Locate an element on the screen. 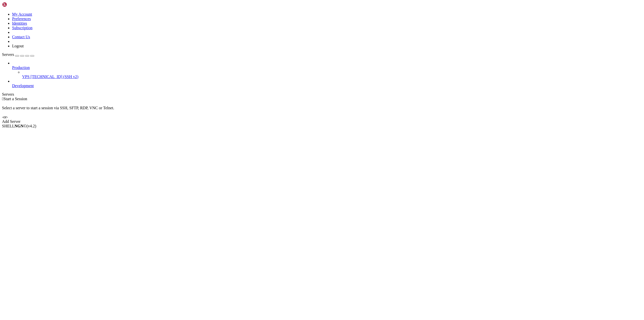  a: Logout is located at coordinates (18, 46).